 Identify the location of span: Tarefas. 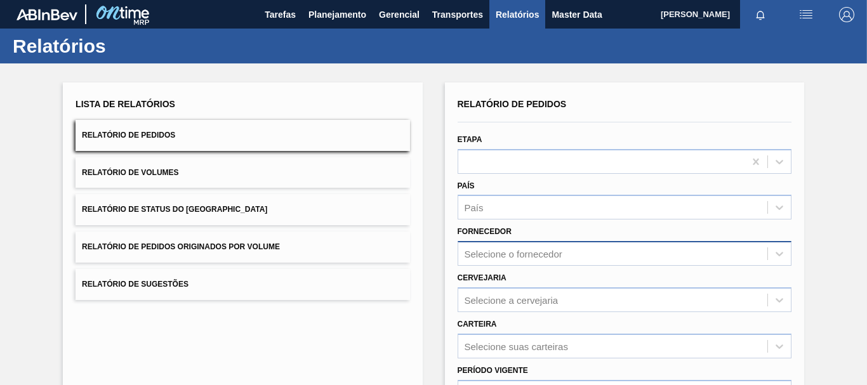
(280, 15).